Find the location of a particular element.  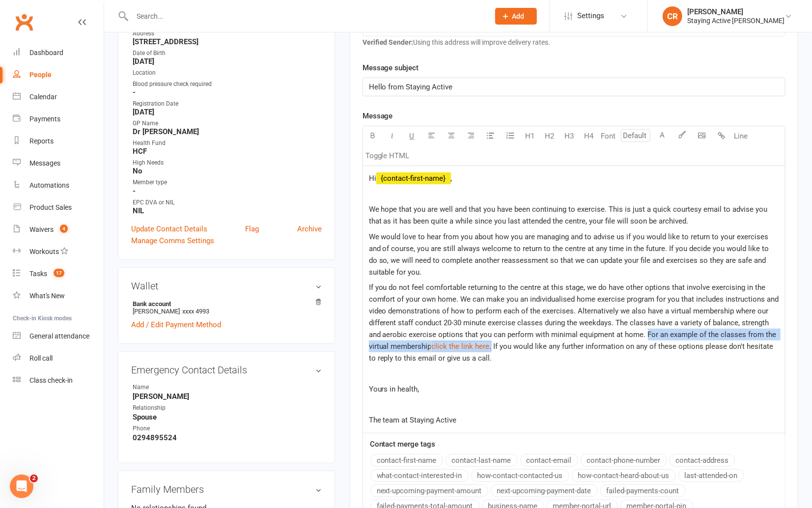

button: contact-phone-number is located at coordinates (624, 461).